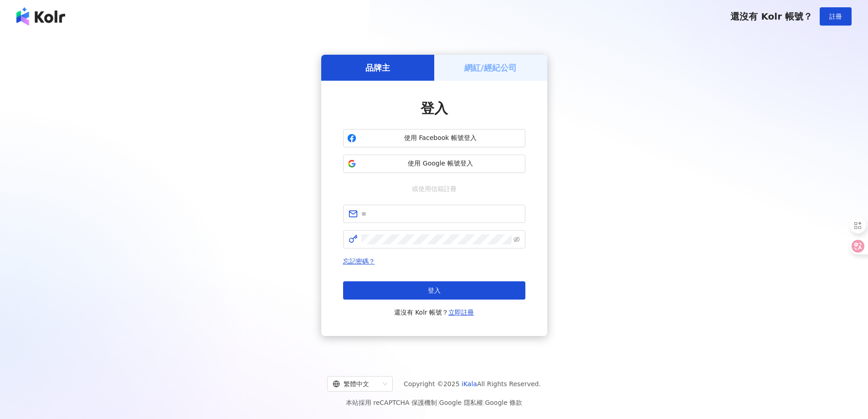  I want to click on a: Google 隱私權, so click(461, 402).